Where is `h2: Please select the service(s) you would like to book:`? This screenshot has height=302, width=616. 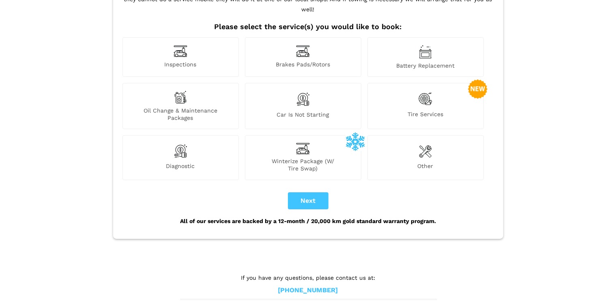 h2: Please select the service(s) you would like to book: is located at coordinates (308, 27).